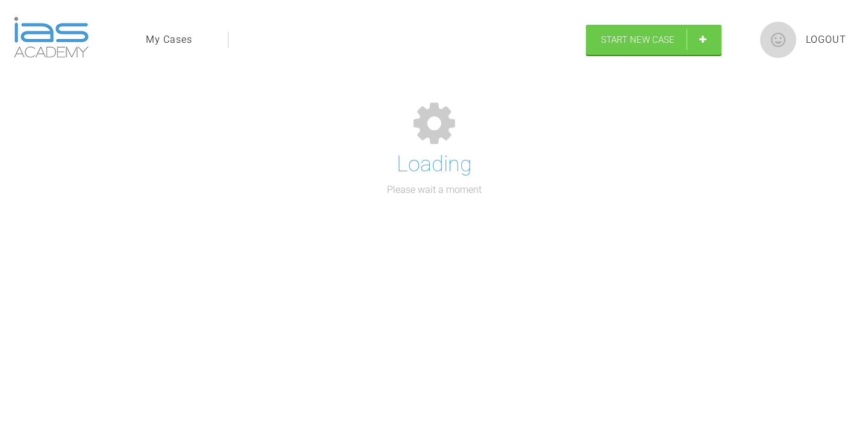 The width and height of the screenshot is (868, 433). I want to click on h1: Loading, so click(434, 165).